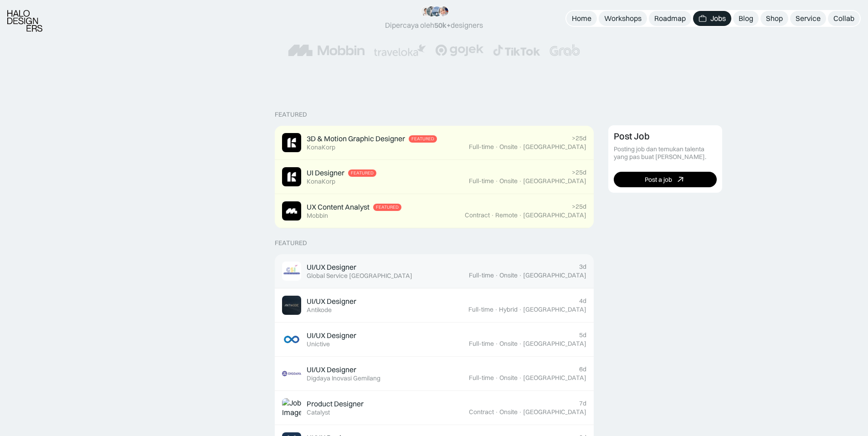 The image size is (868, 436). I want to click on div: Catalyst, so click(318, 412).